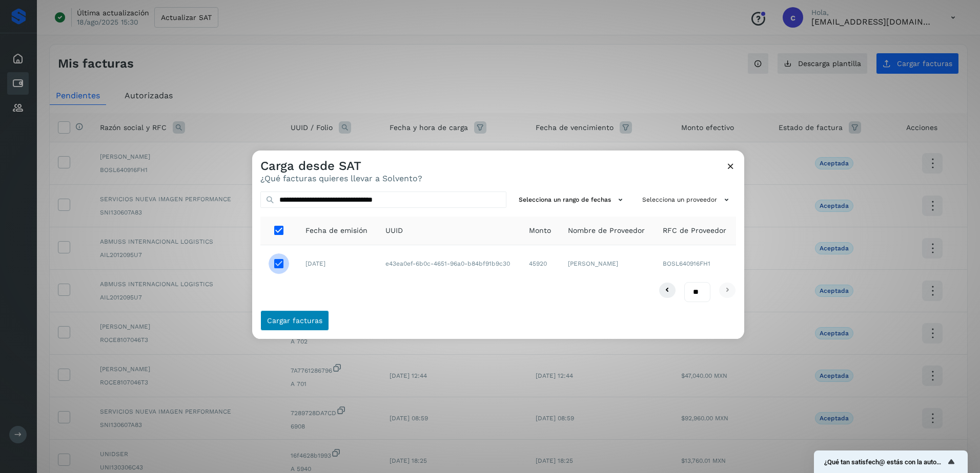 This screenshot has height=473, width=980. I want to click on span: ¿Qué tan satisfech@ estás con la autorización de tus facturas?, so click(885, 462).